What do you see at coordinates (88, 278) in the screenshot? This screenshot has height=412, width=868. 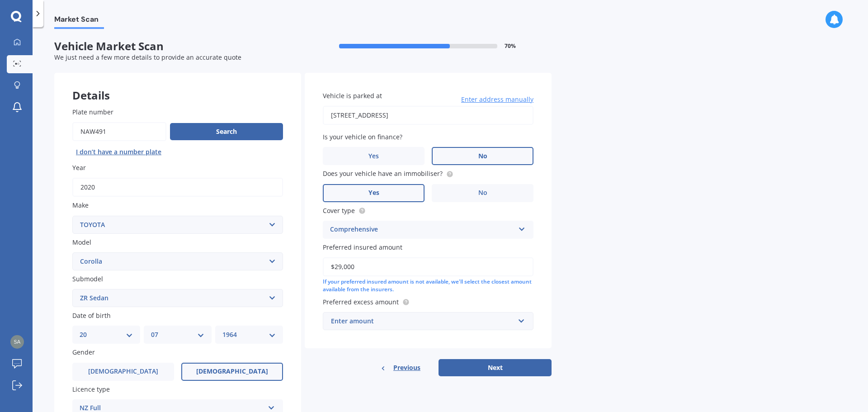 I see `span: Submodel` at bounding box center [88, 278].